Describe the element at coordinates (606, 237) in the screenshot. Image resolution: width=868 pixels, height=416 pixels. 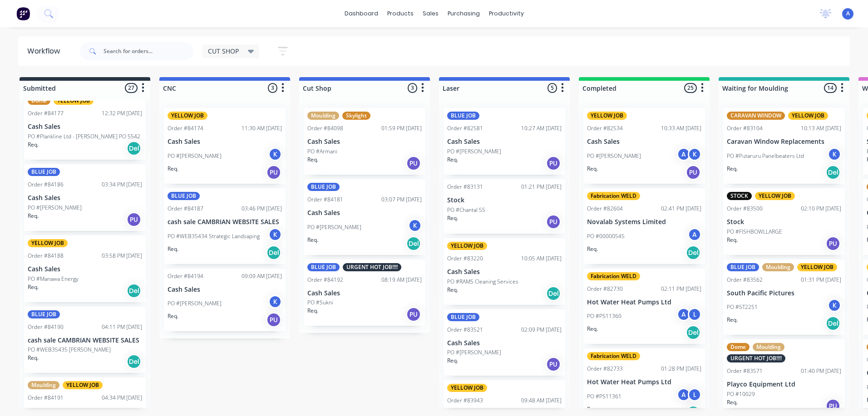
I see `p: PO #00000545` at that location.